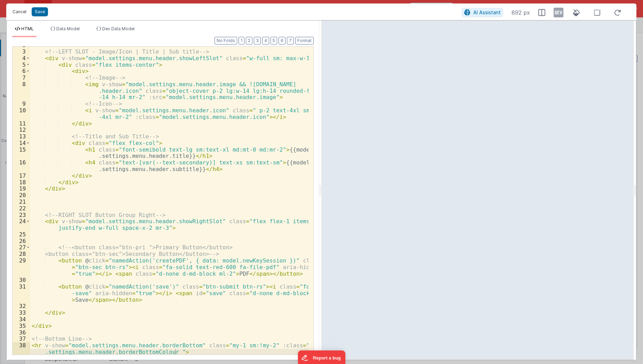 The image size is (643, 364). I want to click on div: 8, so click(21, 91).